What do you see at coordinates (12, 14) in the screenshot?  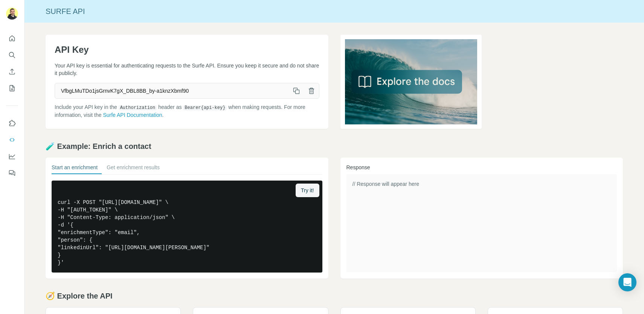 I see `img: Avatar` at bounding box center [12, 14].